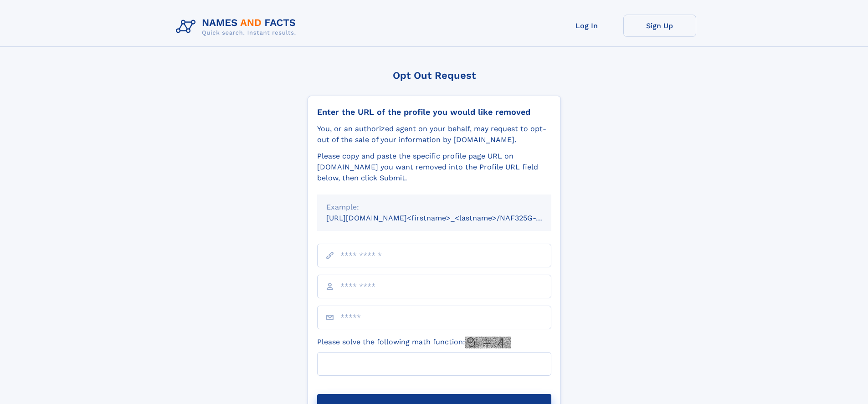  What do you see at coordinates (434, 112) in the screenshot?
I see `div: Enter the URL of the profile you would like removed` at bounding box center [434, 112].